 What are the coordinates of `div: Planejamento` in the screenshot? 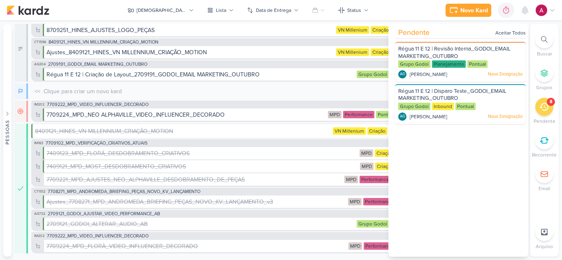 It's located at (449, 64).